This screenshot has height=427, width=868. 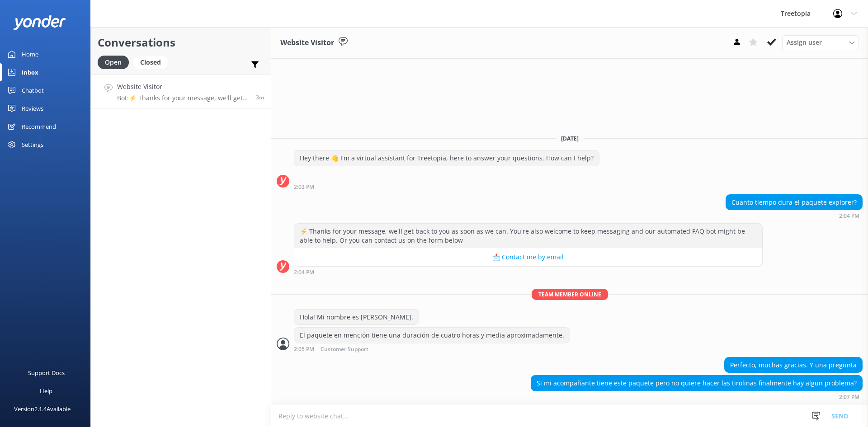 What do you see at coordinates (33, 144) in the screenshot?
I see `div: Settings` at bounding box center [33, 144].